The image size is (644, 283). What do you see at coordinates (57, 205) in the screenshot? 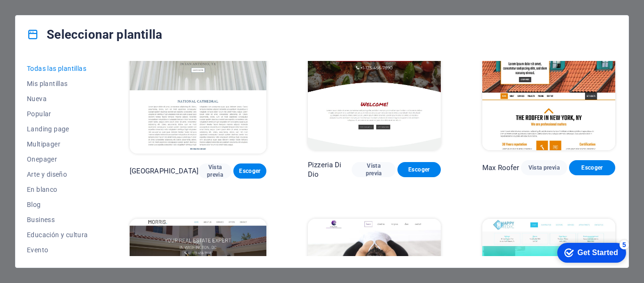
I see `button: Blog` at bounding box center [57, 205].